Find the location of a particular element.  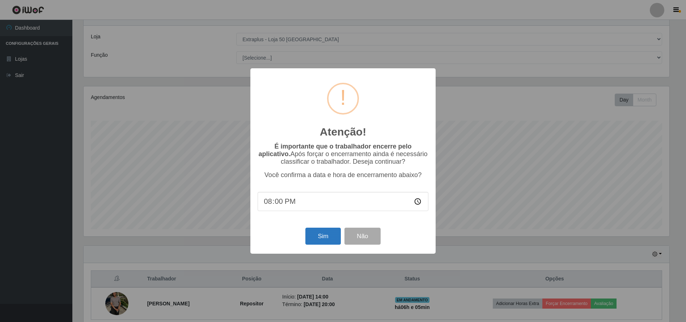

p: Após forçar o encerramento ainda é necessário classificar o trabalhador. Deseja continuar? is located at coordinates (343, 154).